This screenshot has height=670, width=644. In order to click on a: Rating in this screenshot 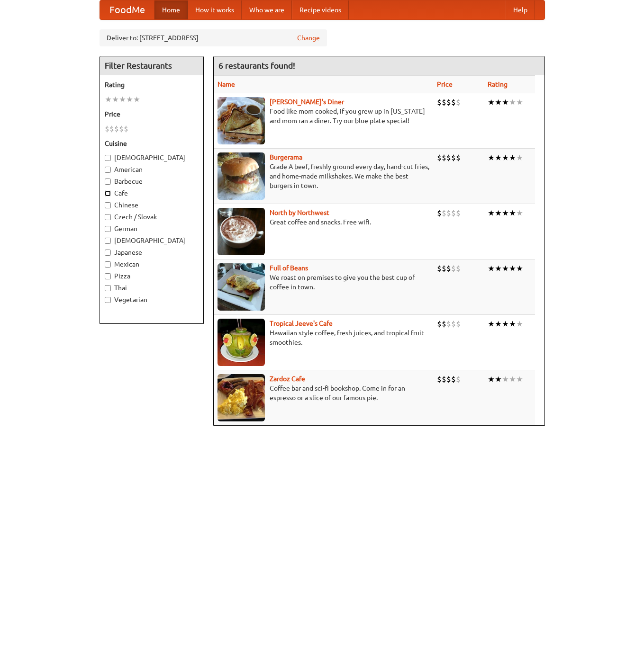, I will do `click(497, 84)`.